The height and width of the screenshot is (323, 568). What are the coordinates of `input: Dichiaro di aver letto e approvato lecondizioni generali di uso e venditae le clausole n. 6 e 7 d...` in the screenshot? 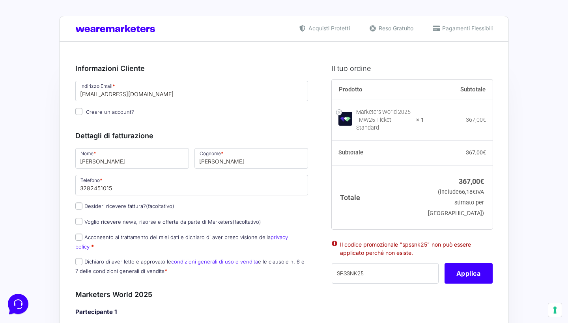 It's located at (79, 262).